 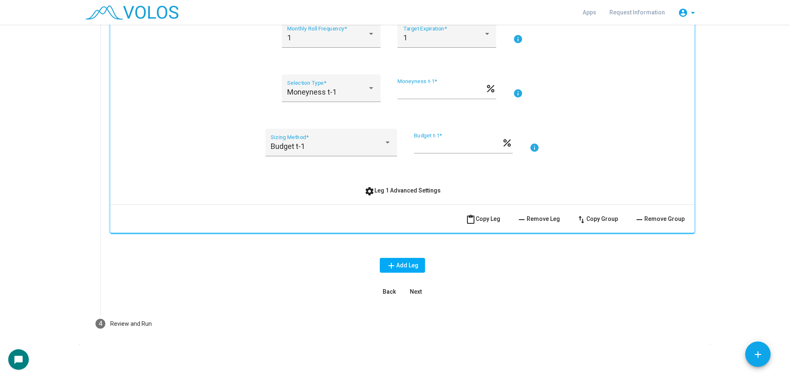 I want to click on span: Copy Leg, so click(x=483, y=219).